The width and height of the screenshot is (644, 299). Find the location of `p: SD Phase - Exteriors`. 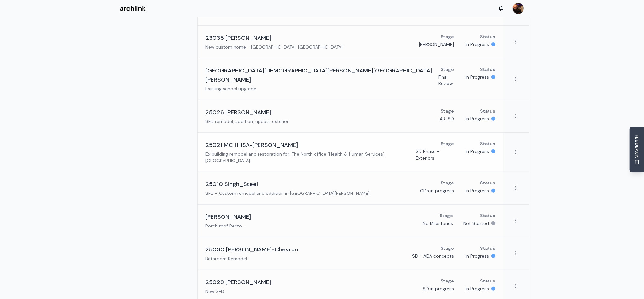

p: SD Phase - Exteriors is located at coordinates (435, 155).